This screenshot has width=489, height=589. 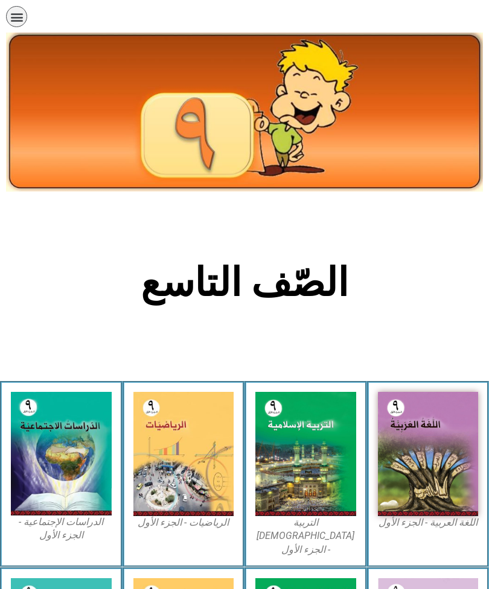 I want to click on figcaption: الرياضيات - الجزء الأول​, so click(x=183, y=523).